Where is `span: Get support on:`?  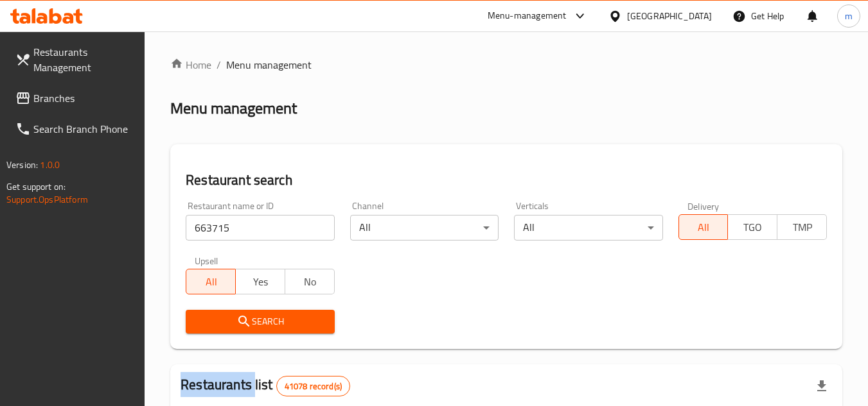 span: Get support on: is located at coordinates (36, 187).